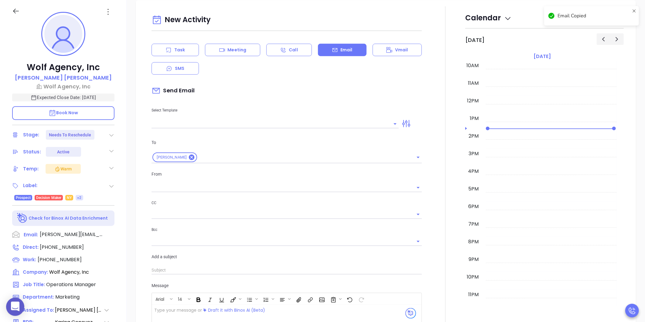  What do you see at coordinates (474, 224) in the screenshot?
I see `div: 7pm` at bounding box center [474, 224].